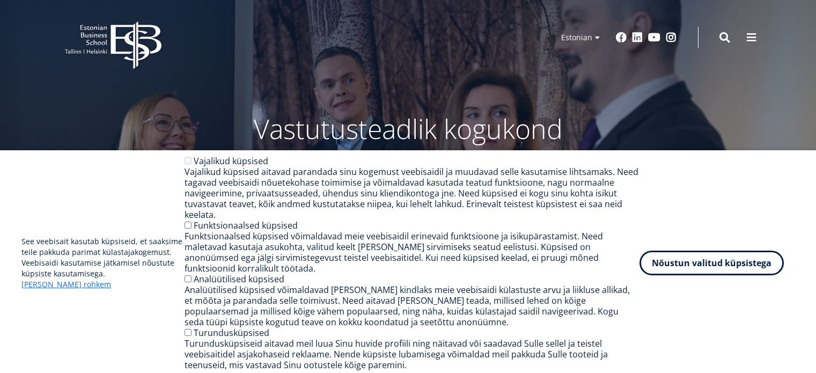  Describe the element at coordinates (412, 252) in the screenshot. I see `div: Funktsionaalsed küpsised võimaldavad meie veebisaidil erinevaid funktsioone ja isikupärastamist. ...` at that location.